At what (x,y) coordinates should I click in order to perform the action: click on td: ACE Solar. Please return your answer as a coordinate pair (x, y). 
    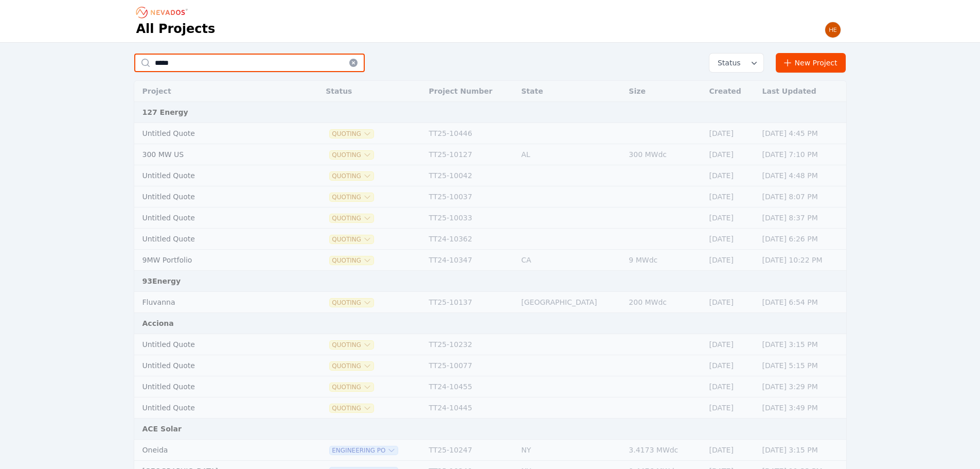
    Looking at the image, I should click on (490, 429).